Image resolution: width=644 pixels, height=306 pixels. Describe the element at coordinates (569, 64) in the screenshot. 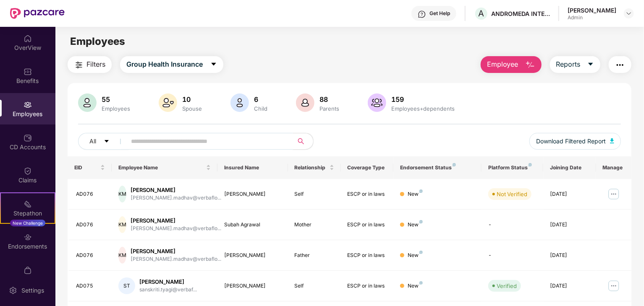

I see `span: Reports` at that location.